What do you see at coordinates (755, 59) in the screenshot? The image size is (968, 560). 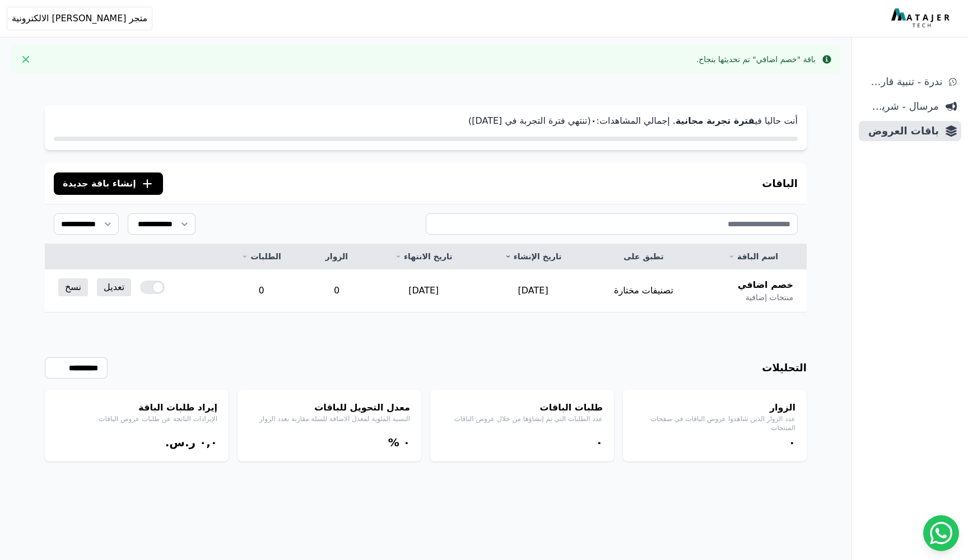 I see `div: باقة "خصم اضافي" تم تحديثها بنجاح.` at bounding box center [755, 59].